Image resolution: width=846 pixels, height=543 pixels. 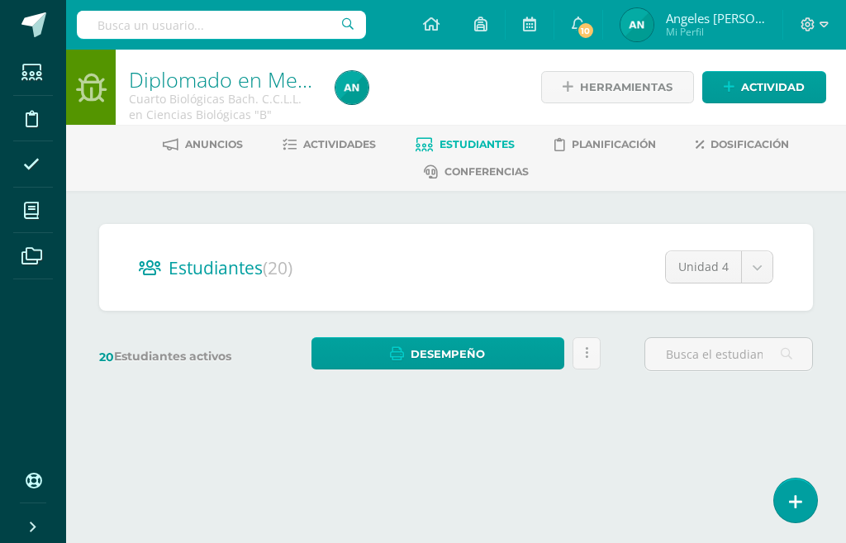 What do you see at coordinates (340, 144) in the screenshot?
I see `span: Actividades` at bounding box center [340, 144].